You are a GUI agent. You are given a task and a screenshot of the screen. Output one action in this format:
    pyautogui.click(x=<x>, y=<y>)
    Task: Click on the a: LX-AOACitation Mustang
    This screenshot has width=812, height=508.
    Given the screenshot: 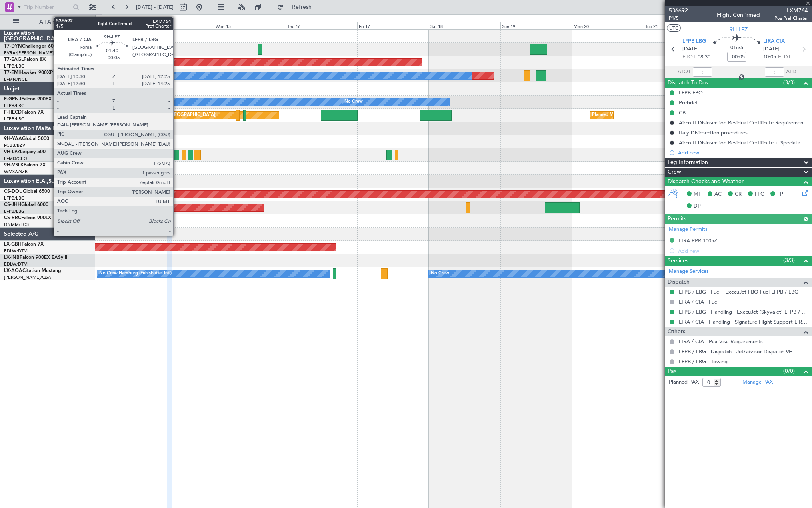 What is the action you would take?
    pyautogui.click(x=33, y=270)
    